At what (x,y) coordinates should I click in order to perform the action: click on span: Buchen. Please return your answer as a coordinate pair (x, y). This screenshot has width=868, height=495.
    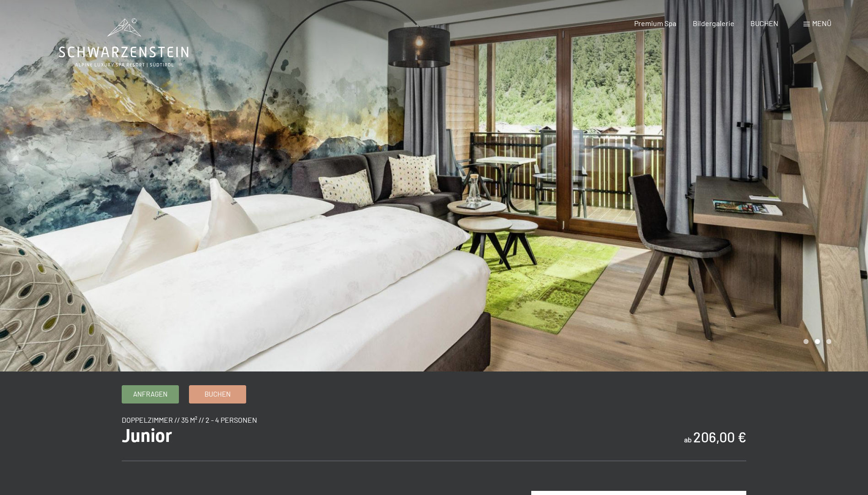
    Looking at the image, I should click on (217, 394).